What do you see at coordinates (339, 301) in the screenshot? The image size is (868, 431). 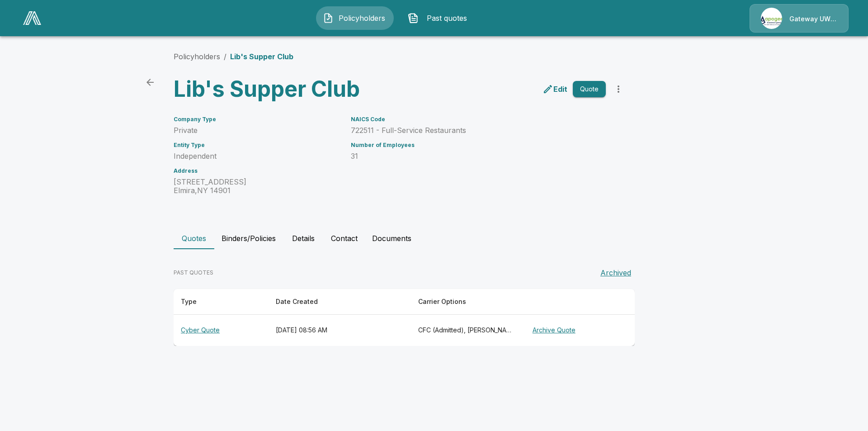 I see `th: Date Created` at bounding box center [339, 301].